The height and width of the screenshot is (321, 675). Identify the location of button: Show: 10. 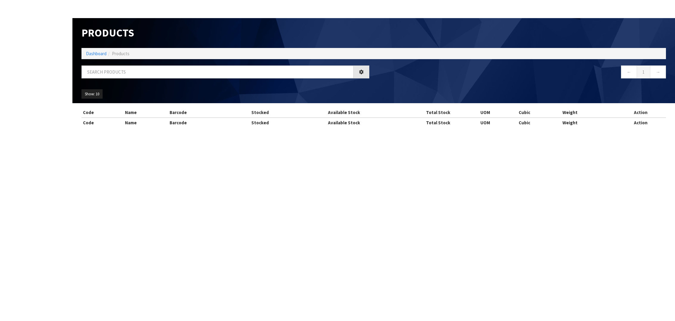
(92, 94).